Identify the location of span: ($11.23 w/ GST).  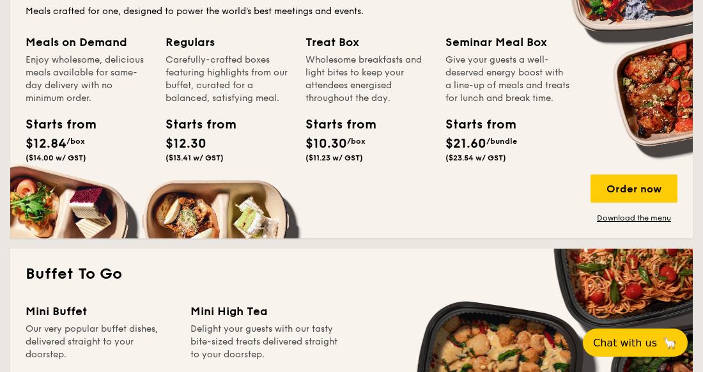
(334, 158).